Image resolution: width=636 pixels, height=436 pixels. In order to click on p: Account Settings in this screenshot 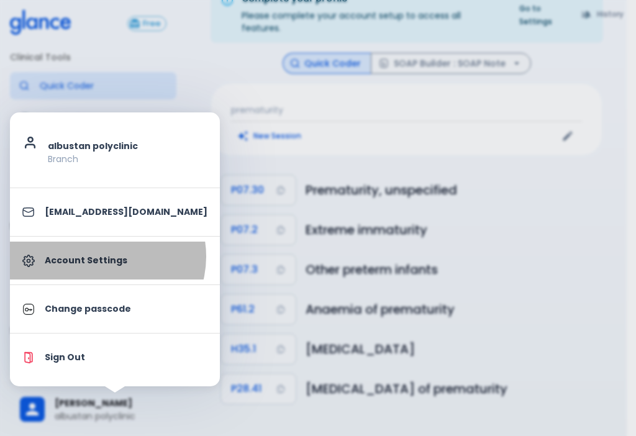, I will do `click(126, 260)`.